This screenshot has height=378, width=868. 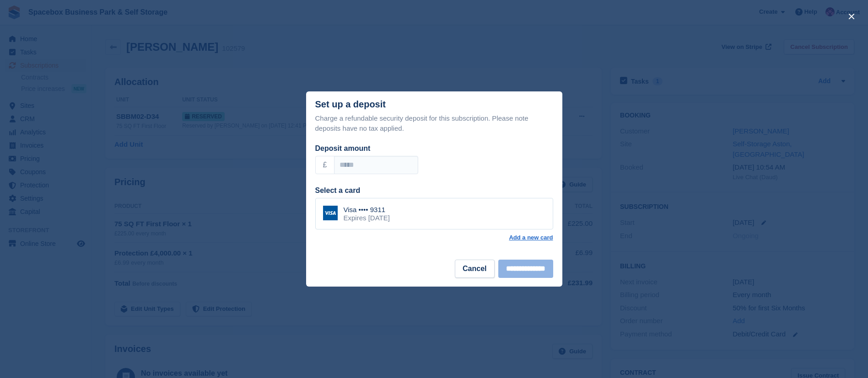 I want to click on img: Visa Logo, so click(x=330, y=213).